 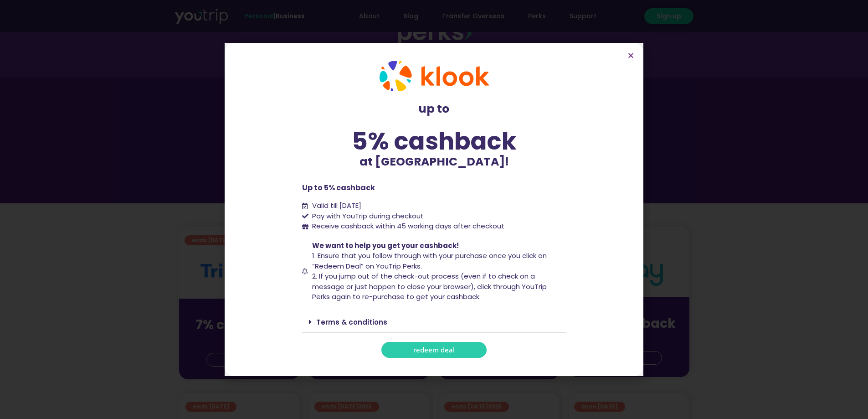 I want to click on div: 5% cashback, so click(x=434, y=141).